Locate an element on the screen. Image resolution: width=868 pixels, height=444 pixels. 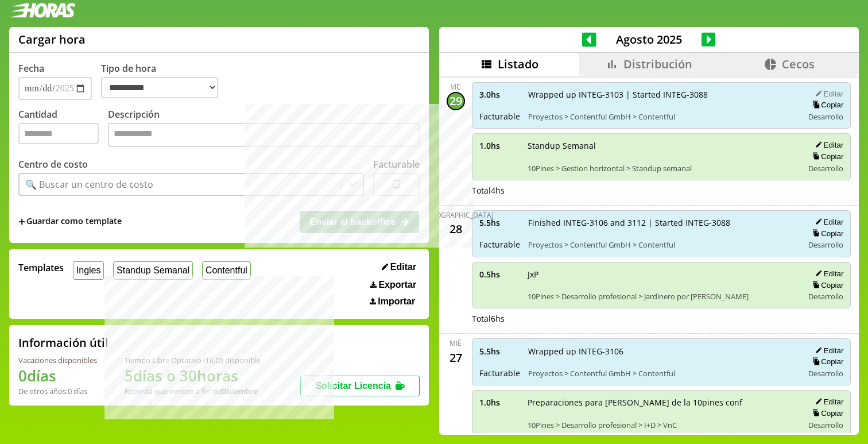
button: Contentful is located at coordinates (227, 270).